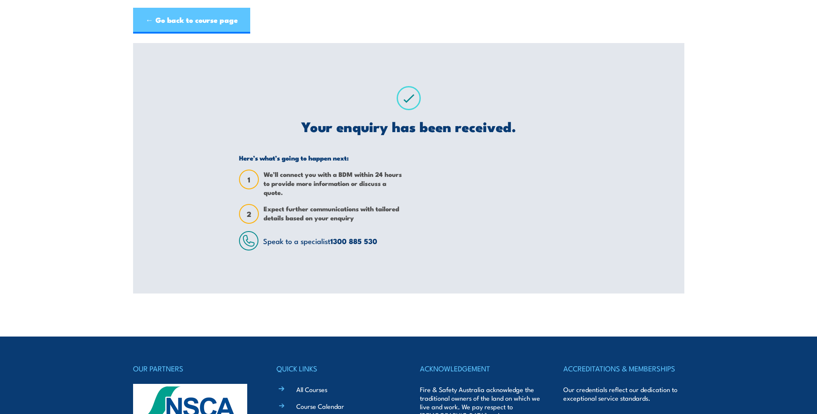 This screenshot has width=817, height=414. Describe the element at coordinates (624, 394) in the screenshot. I see `p: Our credentials reflect our dedication to exceptional service standards.` at that location.